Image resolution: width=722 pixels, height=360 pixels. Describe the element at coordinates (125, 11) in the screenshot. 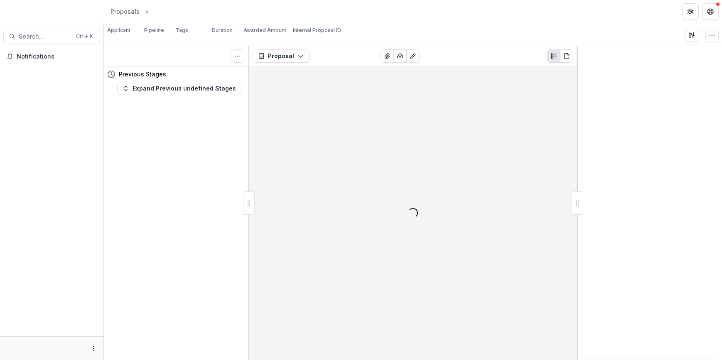

I see `div: Proposals` at that location.